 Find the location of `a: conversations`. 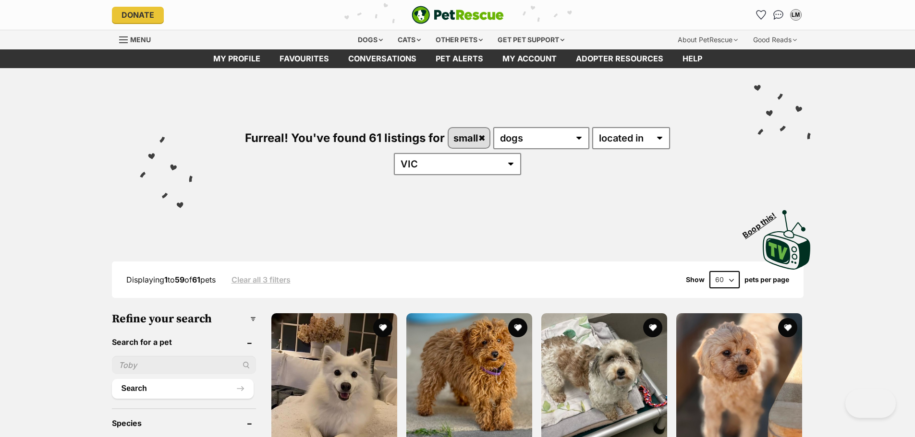

a: conversations is located at coordinates (382, 59).